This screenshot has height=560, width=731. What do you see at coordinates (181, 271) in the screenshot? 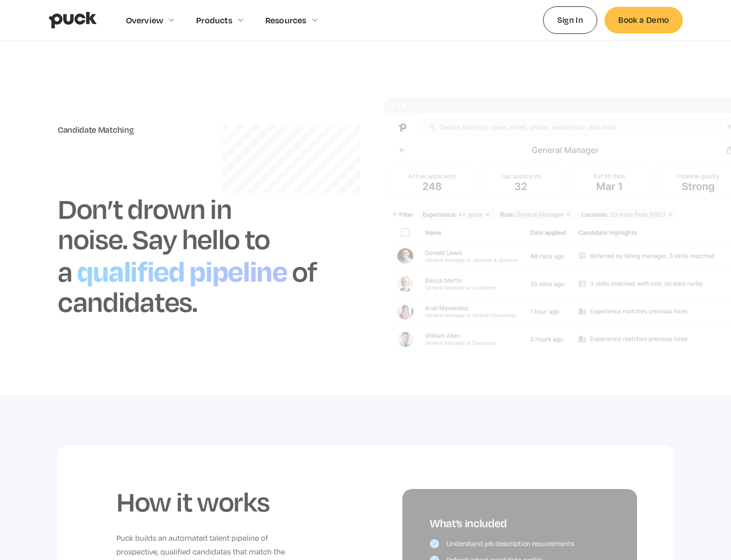
I see `h1: qualified pipeline` at bounding box center [181, 271].